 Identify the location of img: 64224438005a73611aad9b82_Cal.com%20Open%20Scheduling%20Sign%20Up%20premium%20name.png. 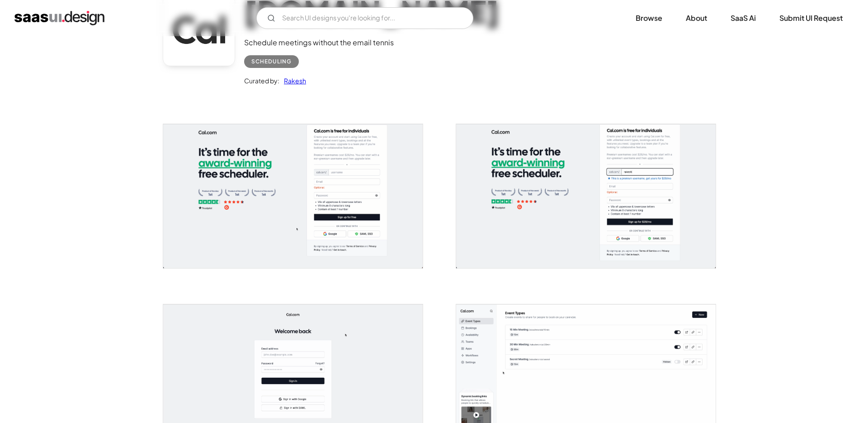
(586, 196).